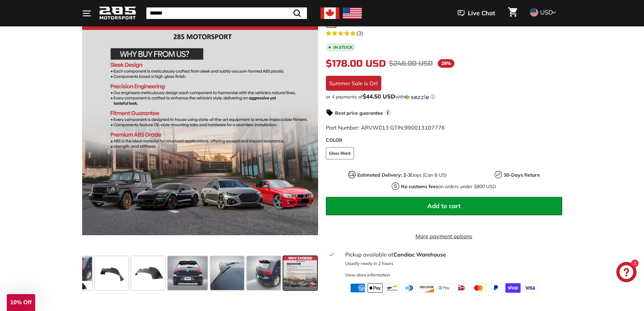 Image resolution: width=644 pixels, height=311 pixels. I want to click on img: bancontact, so click(392, 288).